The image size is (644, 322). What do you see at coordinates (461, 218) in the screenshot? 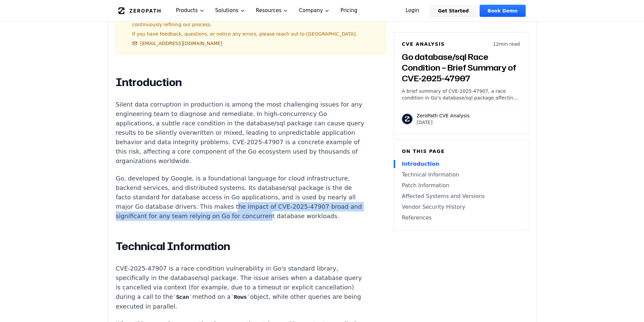
I see `a: References` at bounding box center [461, 218].